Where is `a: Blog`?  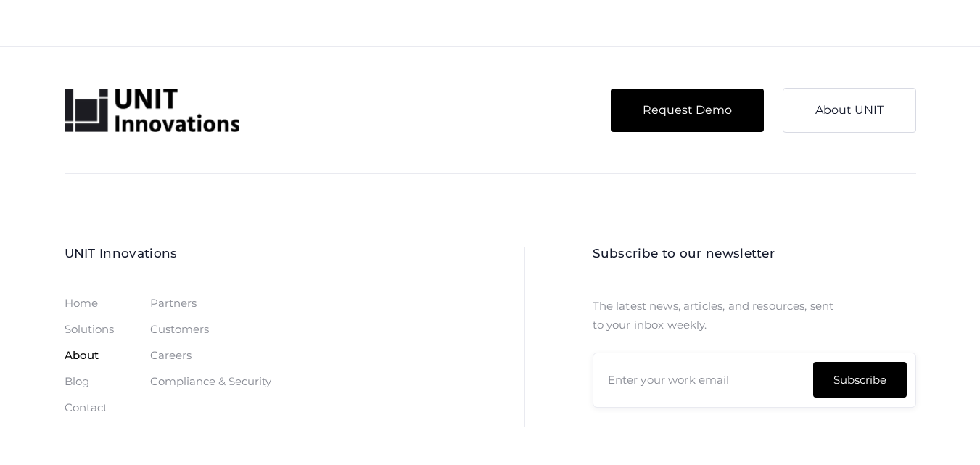
a: Blog is located at coordinates (77, 382).